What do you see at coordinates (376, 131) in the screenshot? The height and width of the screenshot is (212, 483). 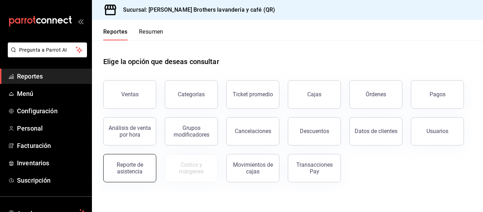 I see `button: Datos de clientes` at bounding box center [376, 131].